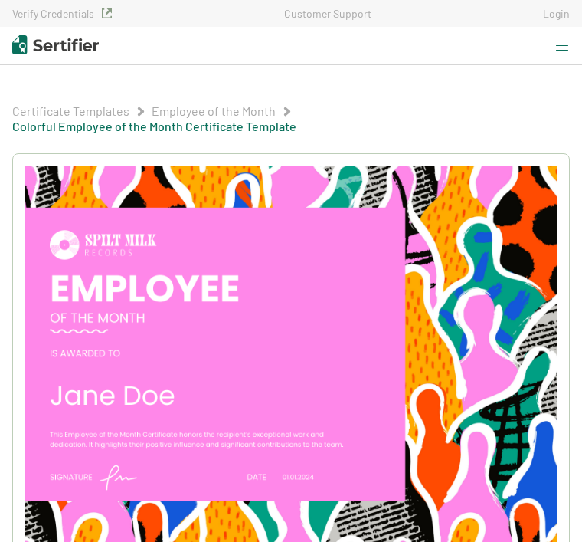 The width and height of the screenshot is (582, 542). Describe the element at coordinates (214, 110) in the screenshot. I see `a: Employee of the Month` at that location.